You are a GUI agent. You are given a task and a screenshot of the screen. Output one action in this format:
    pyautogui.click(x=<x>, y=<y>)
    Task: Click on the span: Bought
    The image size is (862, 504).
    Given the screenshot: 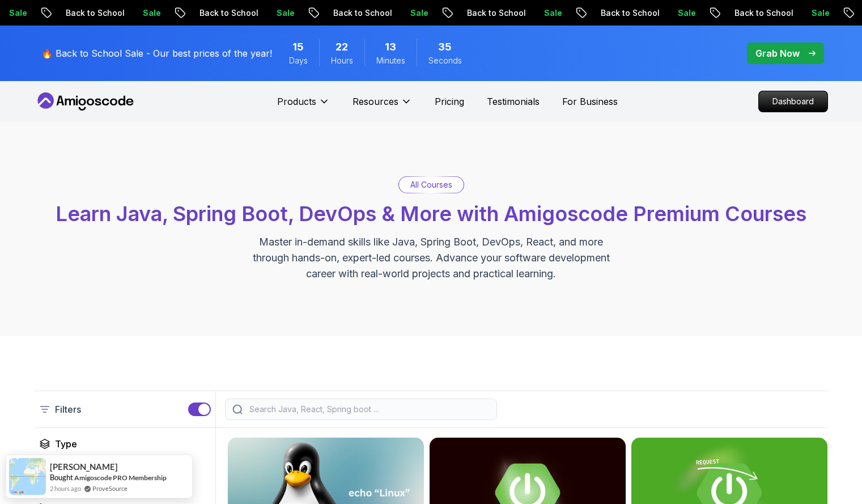 What is the action you would take?
    pyautogui.click(x=61, y=477)
    